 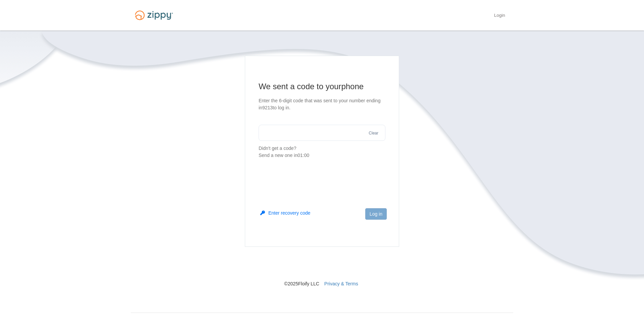 What do you see at coordinates (322, 155) in the screenshot?
I see `div: Send a new one in 01:00` at bounding box center [322, 155].